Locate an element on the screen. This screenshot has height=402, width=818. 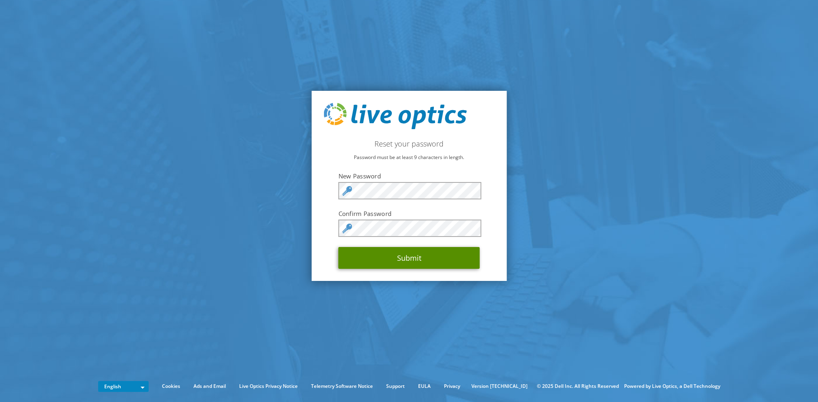
a: Support is located at coordinates (395, 386).